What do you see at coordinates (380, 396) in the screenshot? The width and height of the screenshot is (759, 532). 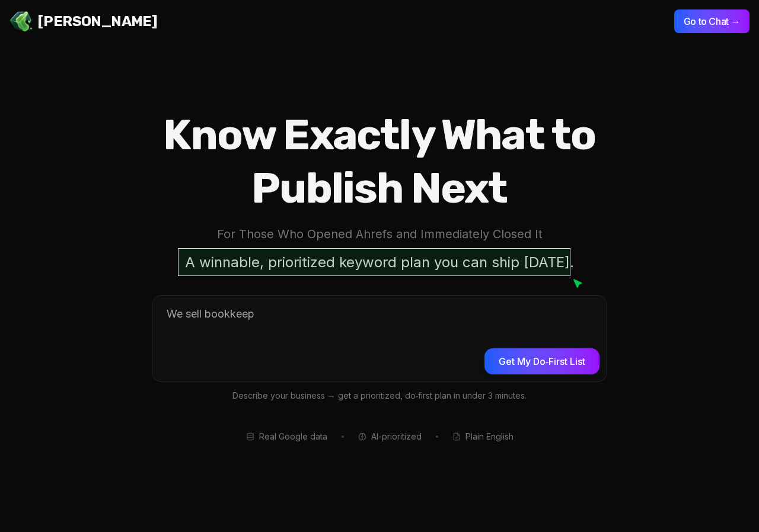 I see `p: Describe your business → get a prioritized, do‑first plan in under 3 minutes.` at bounding box center [380, 396].